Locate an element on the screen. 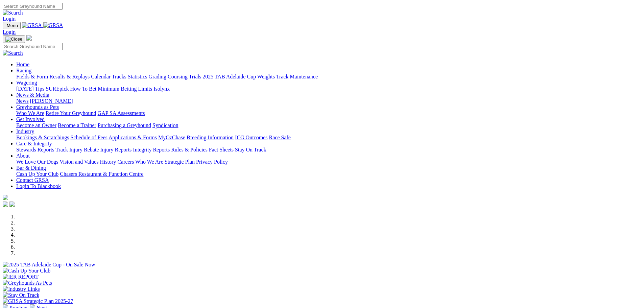 Image resolution: width=644 pixels, height=308 pixels. a: Applications & Forms is located at coordinates (133, 137).